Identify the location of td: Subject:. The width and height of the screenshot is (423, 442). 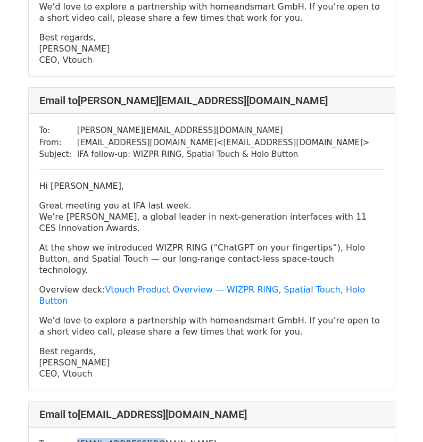
(58, 154).